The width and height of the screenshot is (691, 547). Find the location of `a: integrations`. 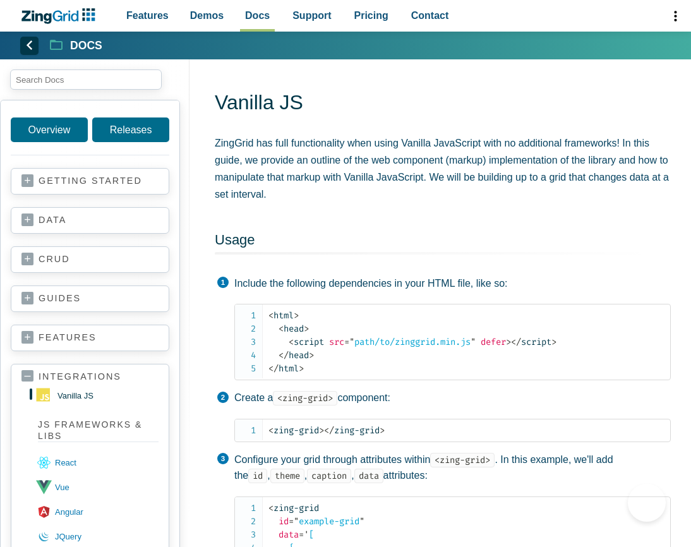

a: integrations is located at coordinates (90, 376).